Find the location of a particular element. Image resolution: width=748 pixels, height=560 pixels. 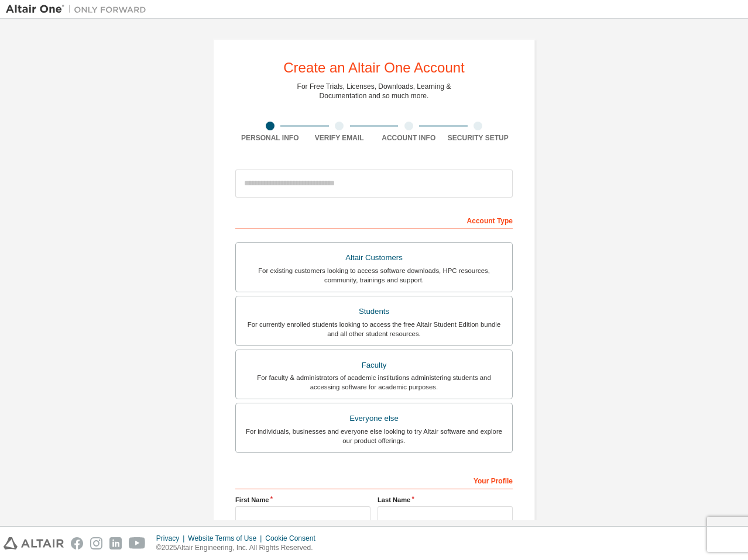

div: Personal Info is located at coordinates (269, 138).